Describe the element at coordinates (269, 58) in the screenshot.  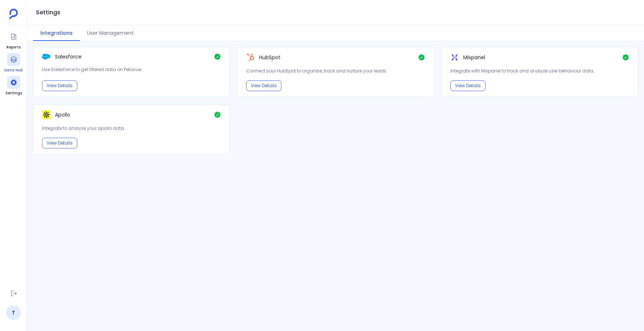
I see `p: HubSpot` at that location.